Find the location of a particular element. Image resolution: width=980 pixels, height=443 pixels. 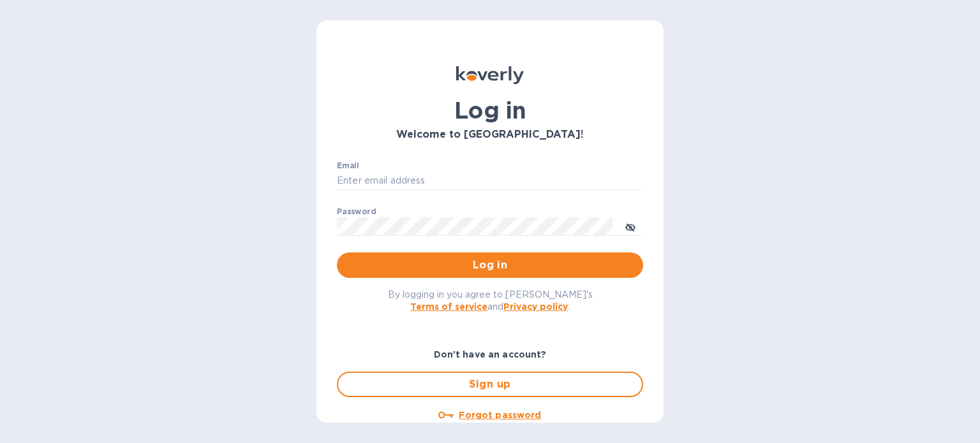

label: Password is located at coordinates (356, 212).